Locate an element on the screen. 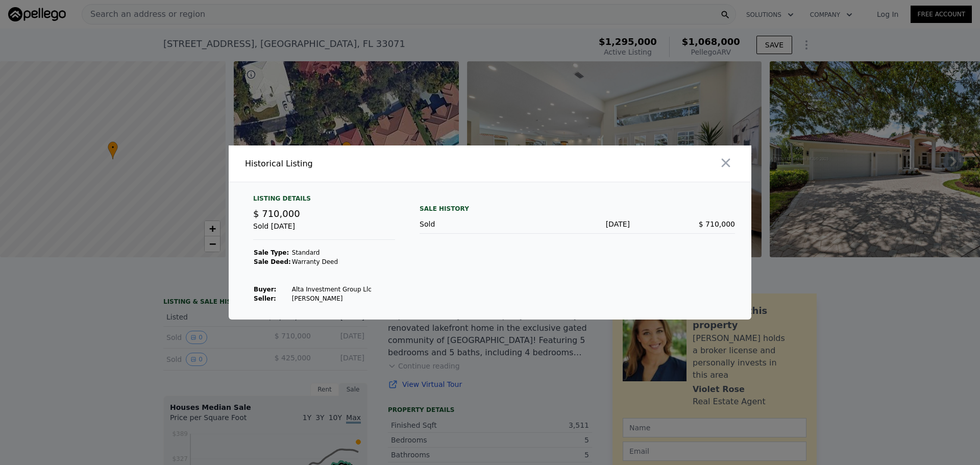 This screenshot has width=980, height=465. div: Sale History is located at coordinates (578, 209).